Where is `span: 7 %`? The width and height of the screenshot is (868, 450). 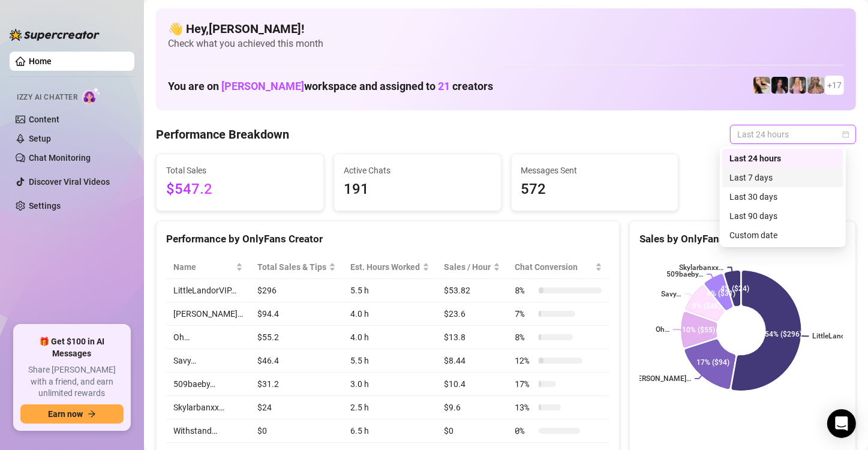 span: 7 % is located at coordinates (524, 314).